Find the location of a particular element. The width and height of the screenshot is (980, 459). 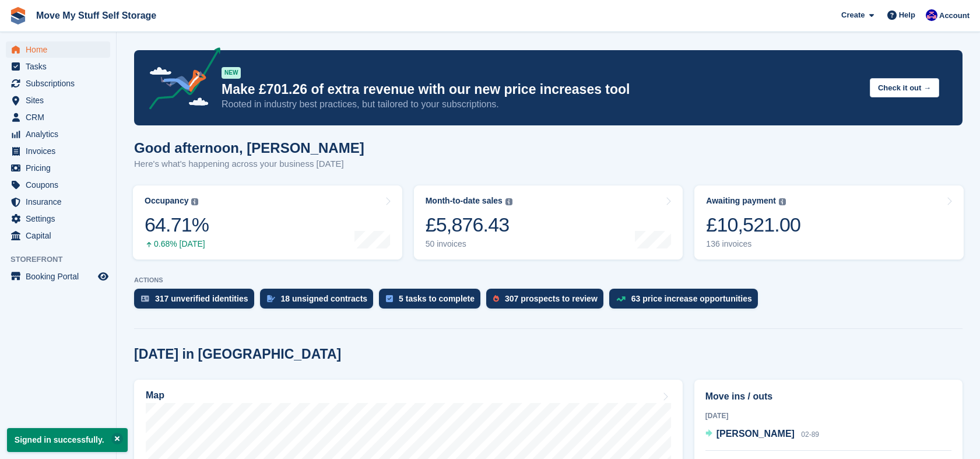

div: 136 invoices is located at coordinates (753, 244).